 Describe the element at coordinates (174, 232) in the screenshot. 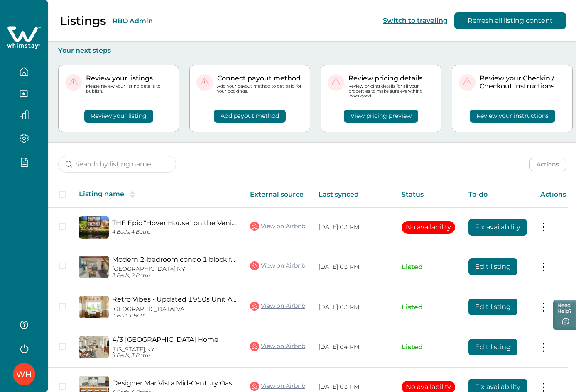

I see `p: 4 Beds, 4 Baths` at that location.